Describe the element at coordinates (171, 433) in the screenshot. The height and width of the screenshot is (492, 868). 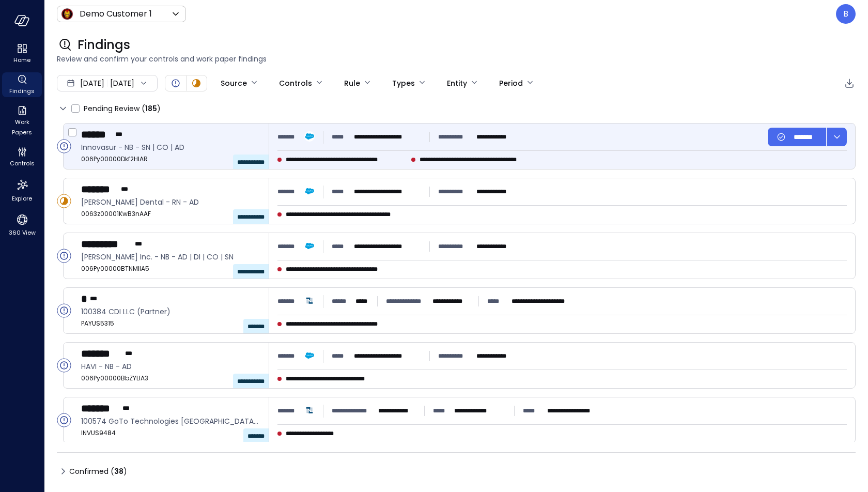
I see `span: INVUS9484` at that location.